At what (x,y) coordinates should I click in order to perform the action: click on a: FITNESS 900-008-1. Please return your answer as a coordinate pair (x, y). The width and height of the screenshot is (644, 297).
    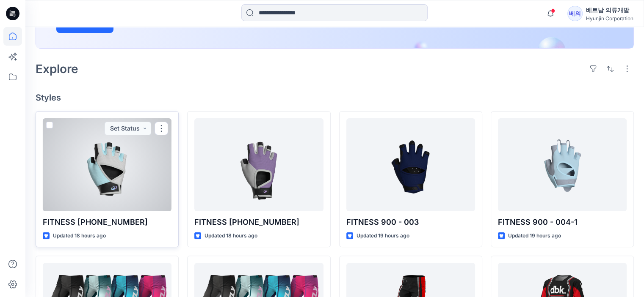
    Looking at the image, I should click on (259, 165).